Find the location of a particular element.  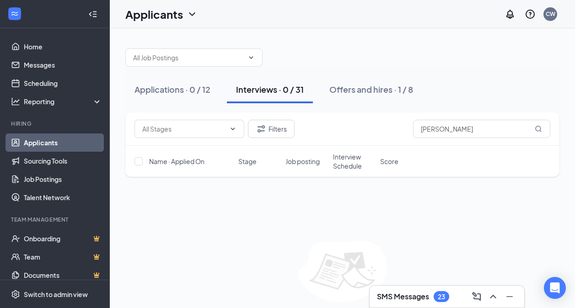

div: 23 is located at coordinates (441, 297).